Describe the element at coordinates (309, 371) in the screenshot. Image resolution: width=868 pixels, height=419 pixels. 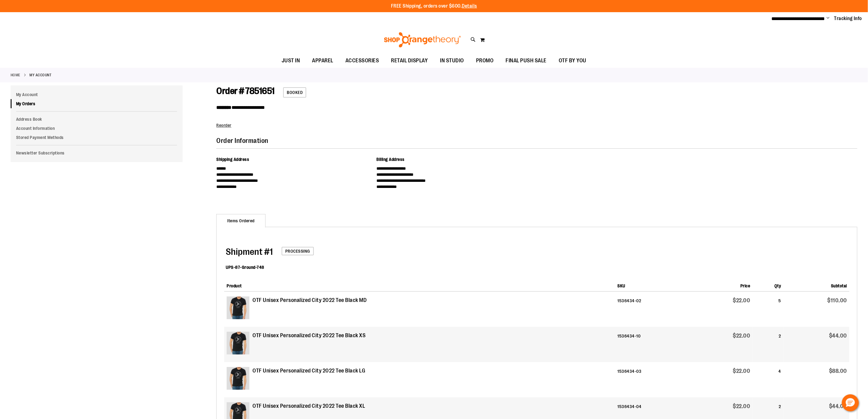
I see `strong: OTF Unisex Personalized City 2022 Tee Black LG` at that location.